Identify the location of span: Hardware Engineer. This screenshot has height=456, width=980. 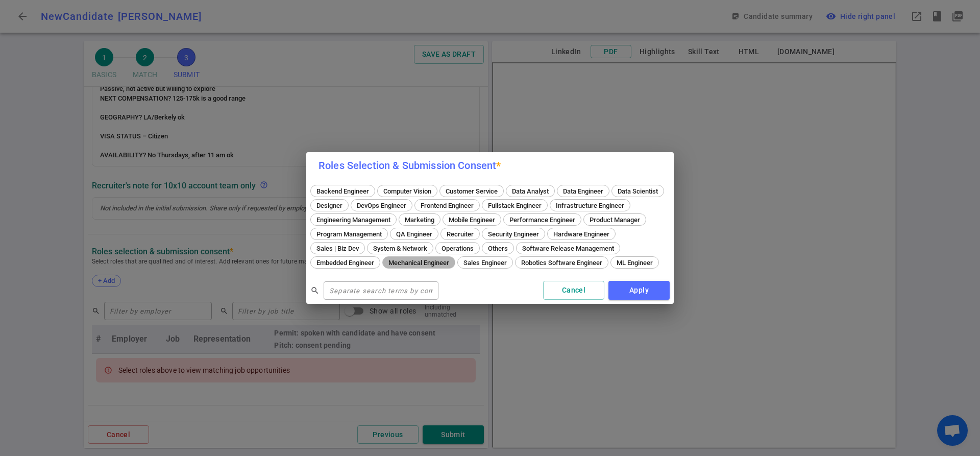
(581, 234).